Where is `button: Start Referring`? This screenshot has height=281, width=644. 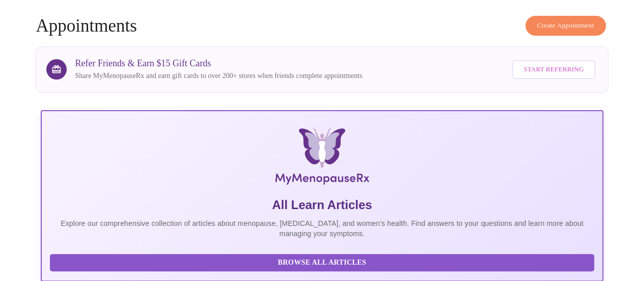 button: Start Referring is located at coordinates (554, 70).